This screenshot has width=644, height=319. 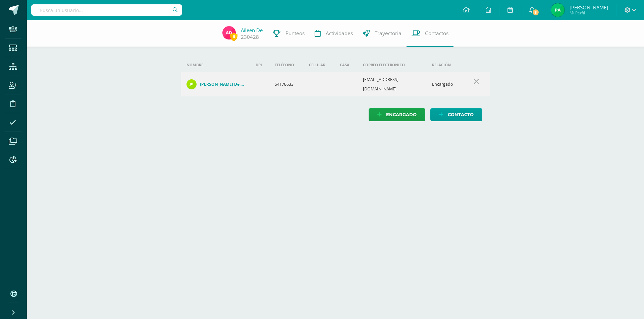 What do you see at coordinates (558, 10) in the screenshot?
I see `img: ea606af391f2c2e5188f5482682bdea3.png` at bounding box center [558, 10].